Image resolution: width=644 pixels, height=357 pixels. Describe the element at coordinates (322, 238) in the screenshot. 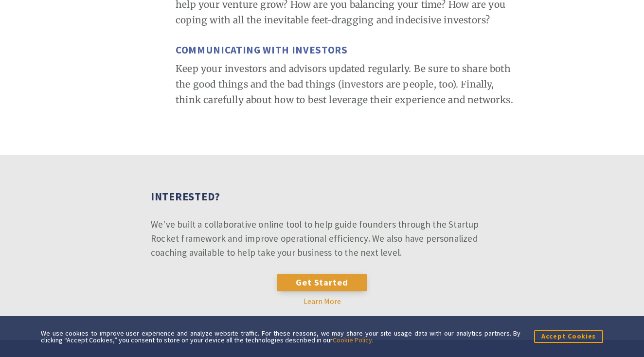

I see `p: We've built a collaborative online tool to help guide founders through the Startup Rocket framewo...` at that location.